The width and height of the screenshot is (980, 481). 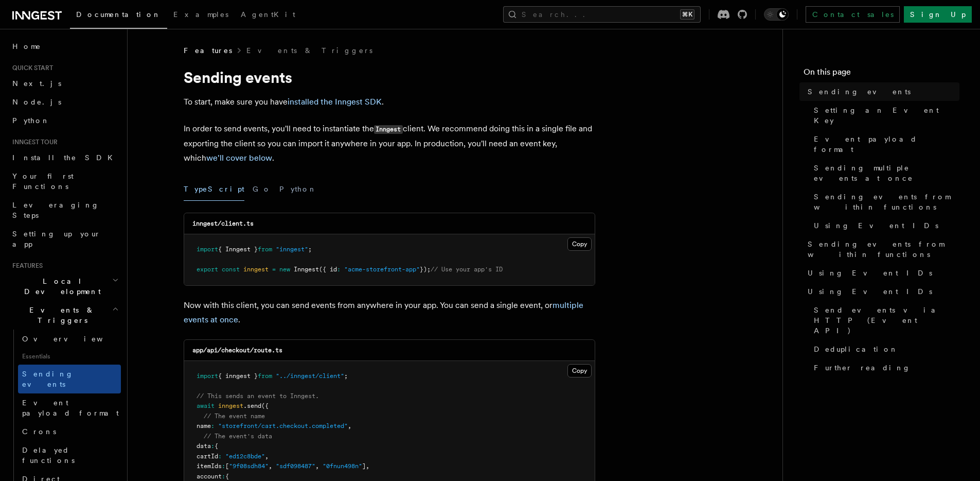 I want to click on code: inngest/client.ts, so click(x=223, y=224).